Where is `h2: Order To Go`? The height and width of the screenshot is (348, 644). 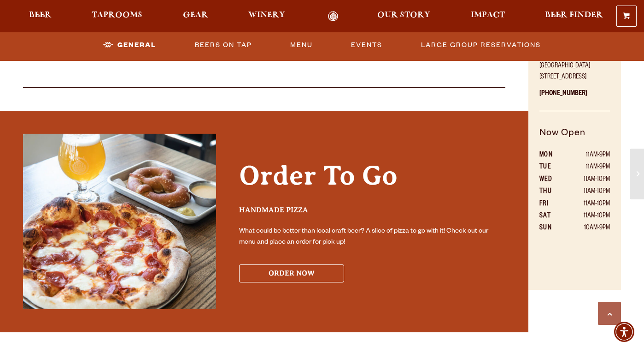 h2: Order To Go is located at coordinates (372, 180).